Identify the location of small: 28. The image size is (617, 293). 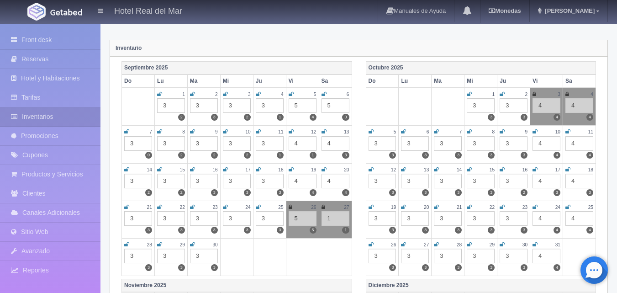
(149, 245).